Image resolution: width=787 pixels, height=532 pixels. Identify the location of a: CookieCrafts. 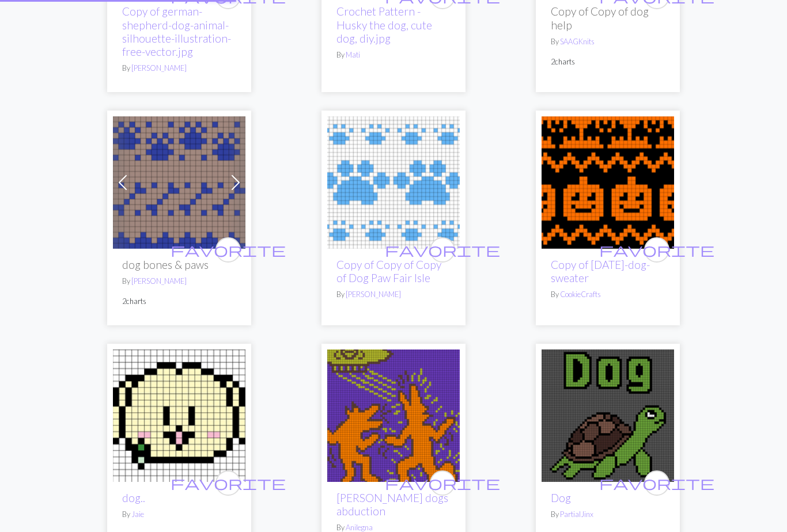
(580, 294).